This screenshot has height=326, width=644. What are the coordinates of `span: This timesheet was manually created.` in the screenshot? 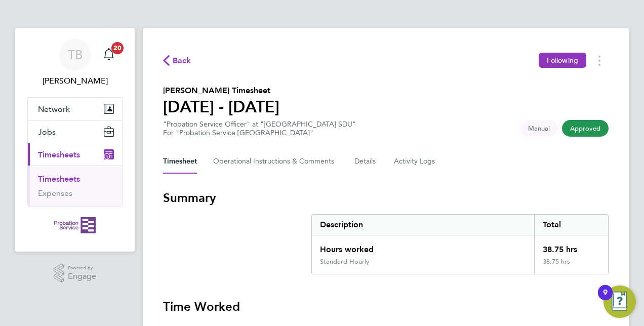 It's located at (539, 128).